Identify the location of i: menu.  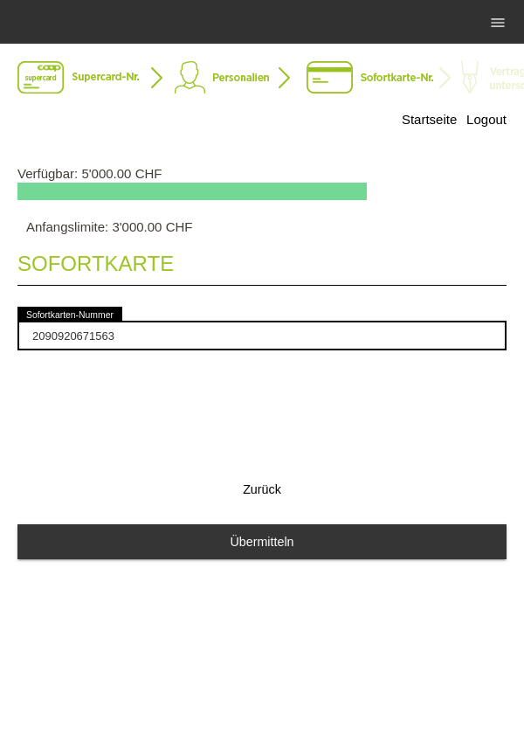
(498, 23).